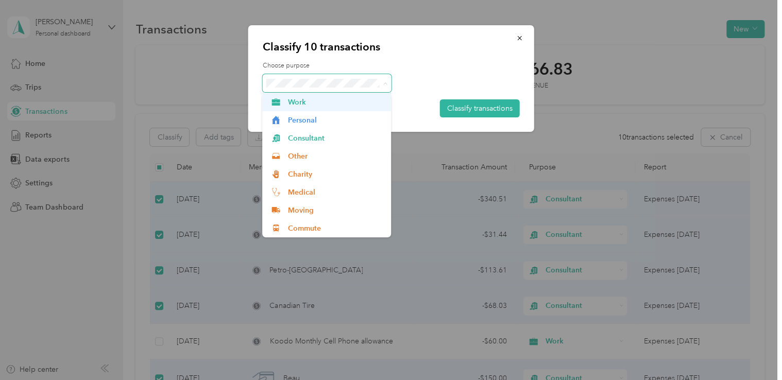 The image size is (782, 380). What do you see at coordinates (336, 120) in the screenshot?
I see `span: Personal` at bounding box center [336, 120].